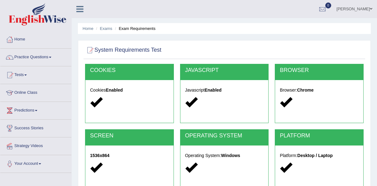 The height and width of the screenshot is (186, 377). I want to click on h2: PLATFORM, so click(319, 136).